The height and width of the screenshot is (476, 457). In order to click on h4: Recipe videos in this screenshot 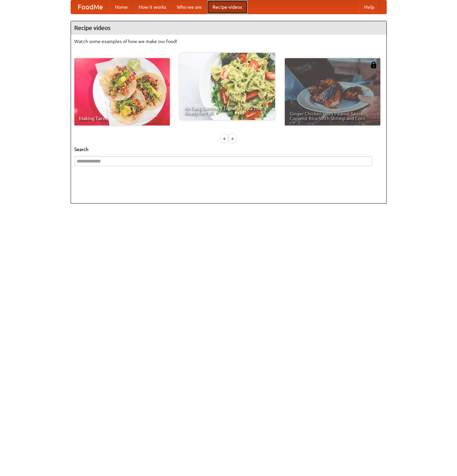, I will do `click(228, 28)`.